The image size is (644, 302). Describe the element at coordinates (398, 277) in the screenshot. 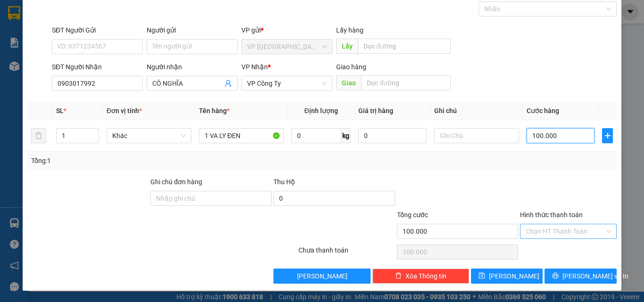

I see `span: delete` at that location.